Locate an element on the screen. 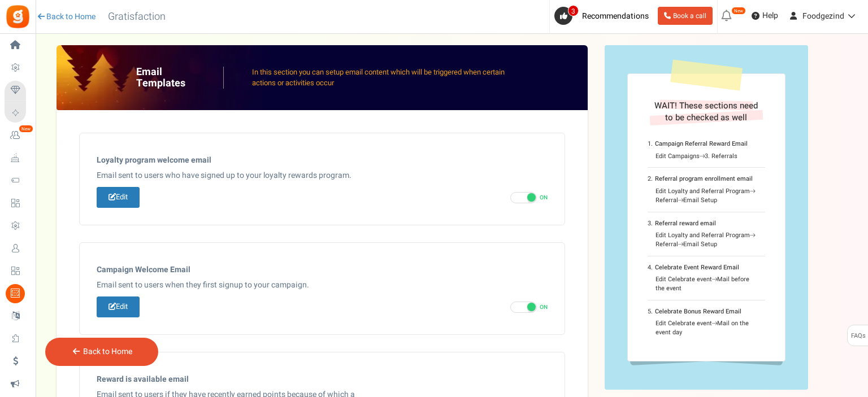 The image size is (868, 397). div: Edit Campaigns 3. Referrals is located at coordinates (706, 156).